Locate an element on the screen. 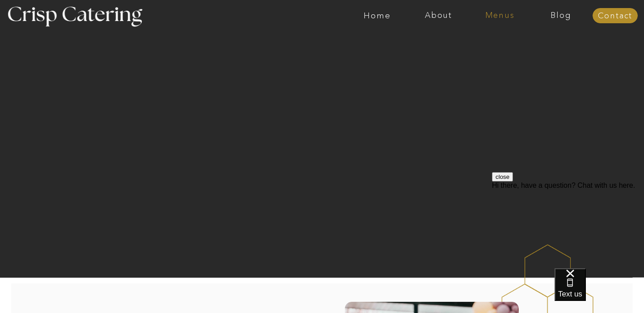  span: Text us is located at coordinates (16, 26).